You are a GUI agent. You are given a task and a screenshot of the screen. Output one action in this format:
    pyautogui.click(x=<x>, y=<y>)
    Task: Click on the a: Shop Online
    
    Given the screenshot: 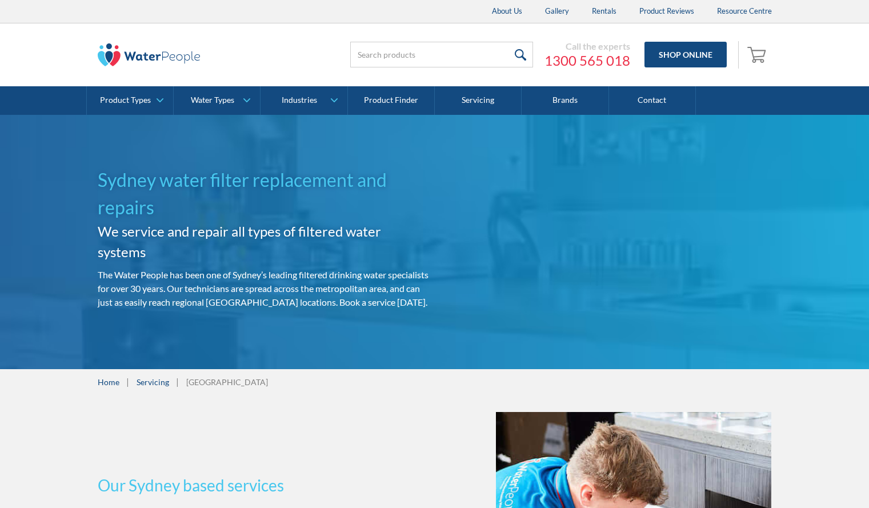 What is the action you would take?
    pyautogui.click(x=685, y=54)
    